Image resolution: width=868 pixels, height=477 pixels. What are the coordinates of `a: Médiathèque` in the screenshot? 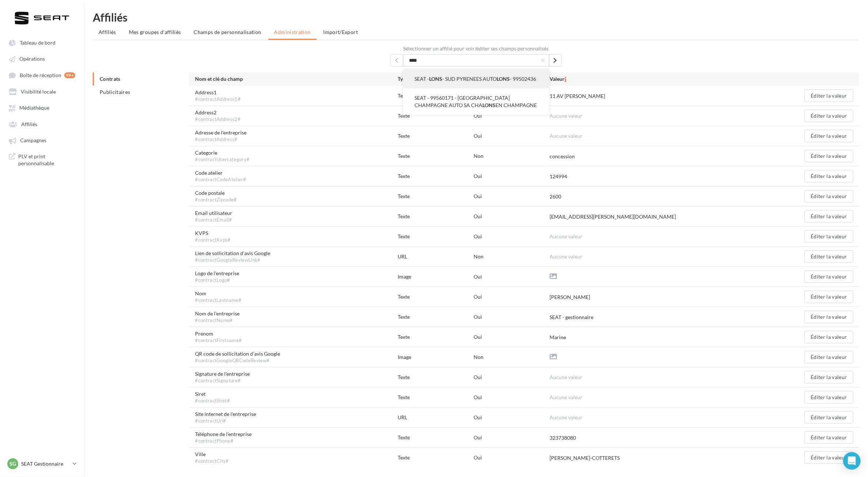 It's located at (42, 108).